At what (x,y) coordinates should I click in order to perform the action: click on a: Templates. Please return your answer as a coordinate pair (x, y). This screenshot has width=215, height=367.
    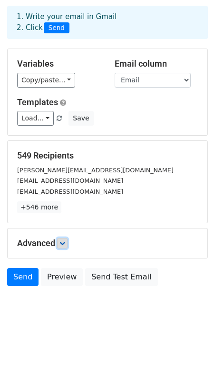
    Looking at the image, I should click on (38, 102).